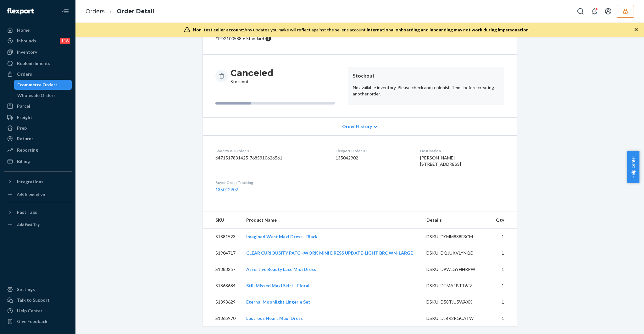 This screenshot has height=334, width=644. Describe the element at coordinates (426, 76) in the screenshot. I see `header: Stockout` at that location.